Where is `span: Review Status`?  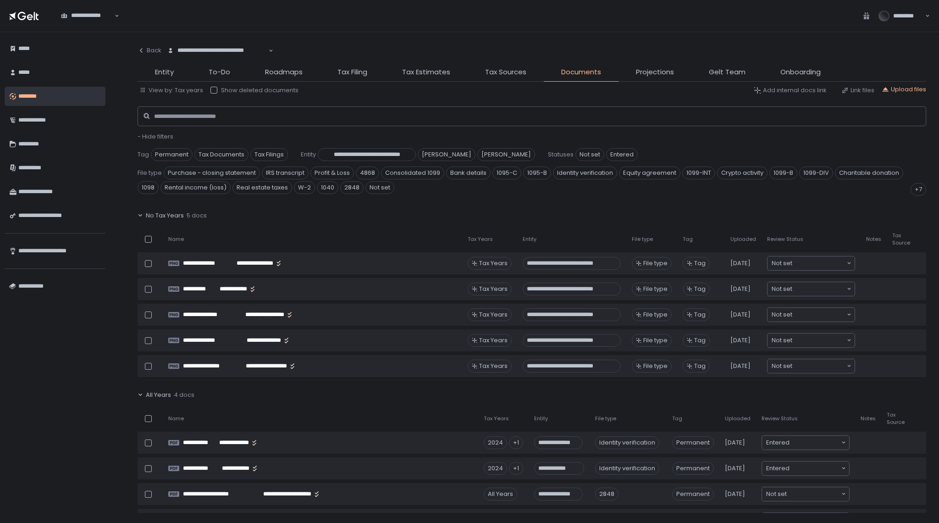 span: Review Status is located at coordinates (785, 239).